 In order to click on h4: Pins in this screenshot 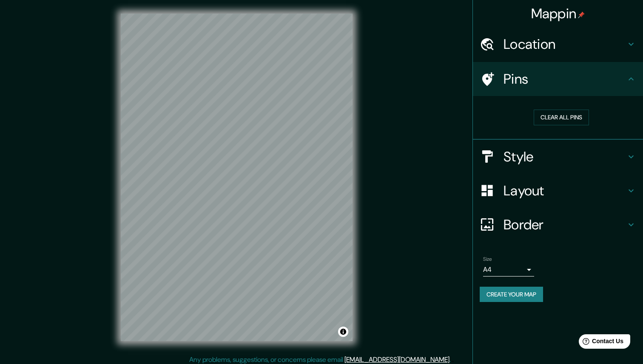, I will do `click(565, 79)`.